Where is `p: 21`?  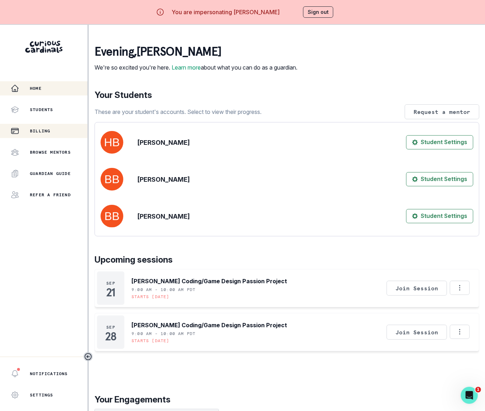 p: 21 is located at coordinates (110, 293).